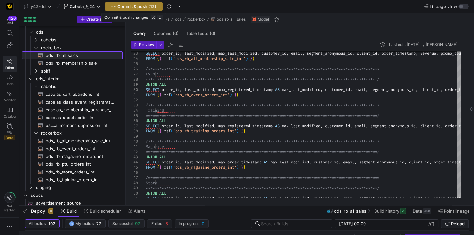  Describe the element at coordinates (431, 126) in the screenshot. I see `span: client_id` at that location.